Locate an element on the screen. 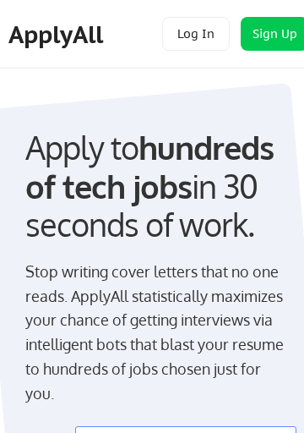 The width and height of the screenshot is (304, 433). strong: hundreds of tech jobs is located at coordinates (153, 167).